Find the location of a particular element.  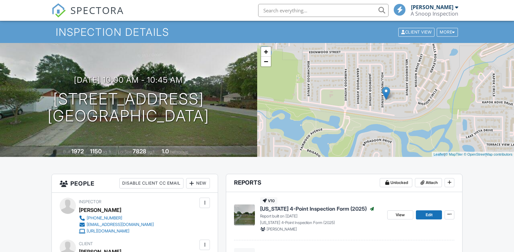

div: 1.0 is located at coordinates (165, 151).